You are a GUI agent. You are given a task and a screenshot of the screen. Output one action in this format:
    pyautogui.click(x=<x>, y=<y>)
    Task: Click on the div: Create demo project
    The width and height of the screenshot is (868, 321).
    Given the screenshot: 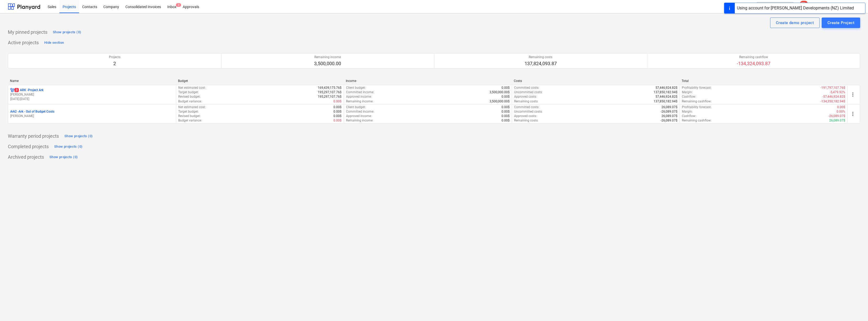 What is the action you would take?
    pyautogui.click(x=794, y=23)
    